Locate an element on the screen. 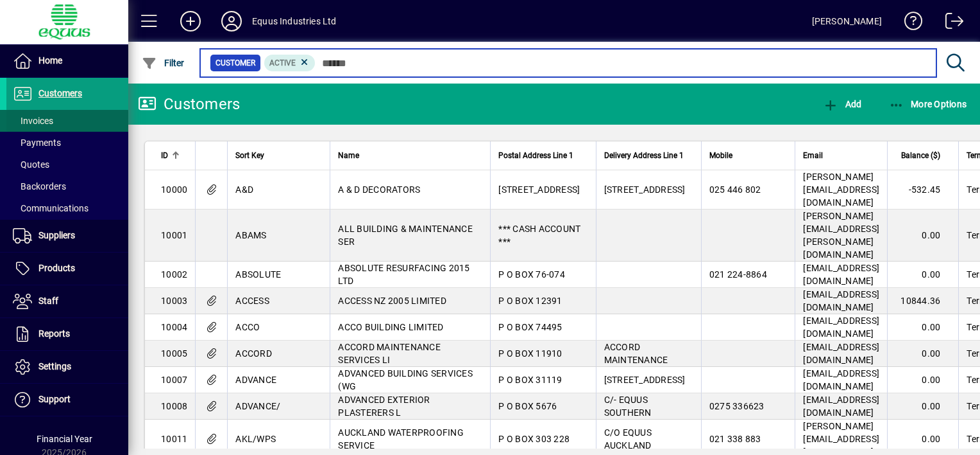  span: Balance ($) is located at coordinates (921, 155).